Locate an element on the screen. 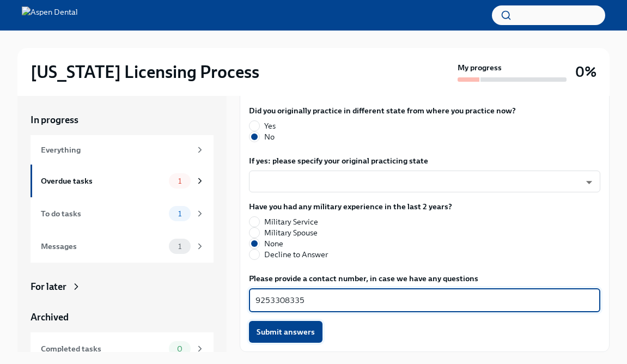 This screenshot has height=364, width=627. div: Overdue tasks is located at coordinates (102, 181).